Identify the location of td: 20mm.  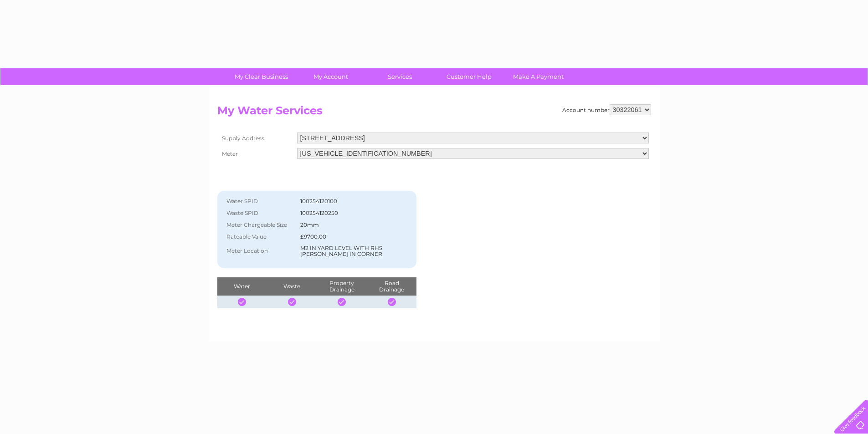
(355, 225).